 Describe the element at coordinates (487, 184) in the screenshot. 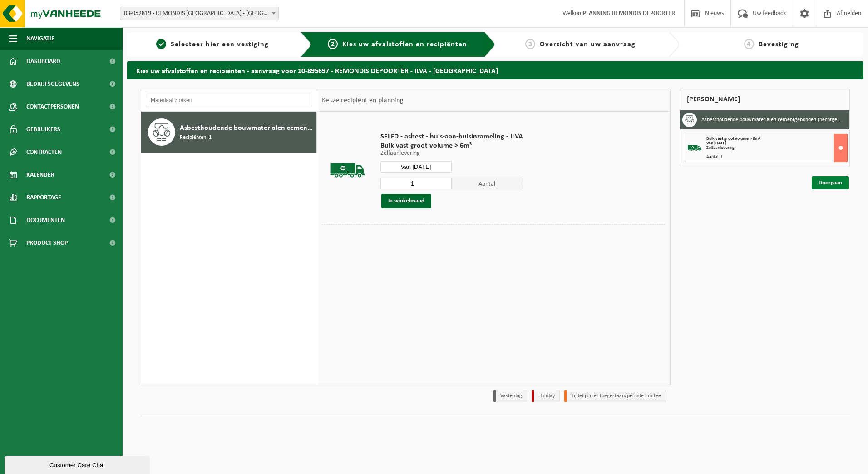

I see `span: Aantal` at that location.